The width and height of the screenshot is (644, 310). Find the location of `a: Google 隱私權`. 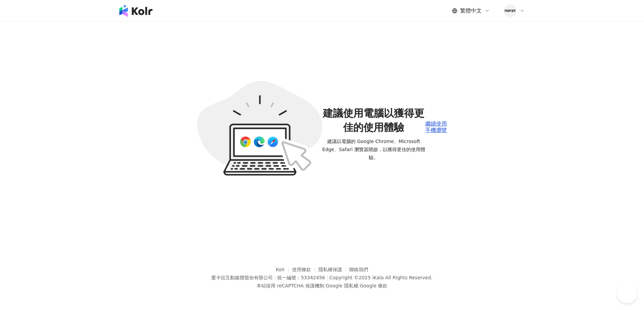

a: Google 隱私權 is located at coordinates (342, 286).